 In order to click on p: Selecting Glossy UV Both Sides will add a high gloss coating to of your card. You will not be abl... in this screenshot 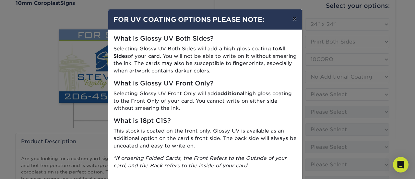, I will do `click(205, 60)`.